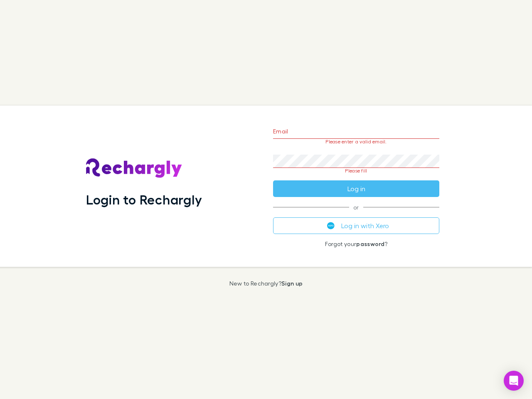 This screenshot has height=399, width=532. Describe the element at coordinates (357, 244) in the screenshot. I see `p: Forgot your ?` at that location.